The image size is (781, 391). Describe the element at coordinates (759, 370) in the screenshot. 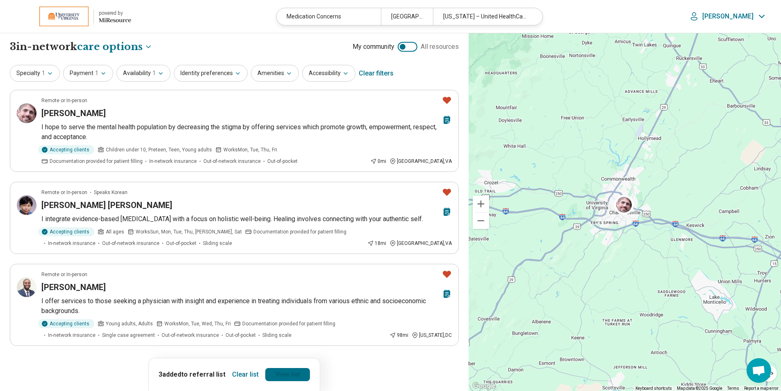

I see `a: Open chat` at that location.